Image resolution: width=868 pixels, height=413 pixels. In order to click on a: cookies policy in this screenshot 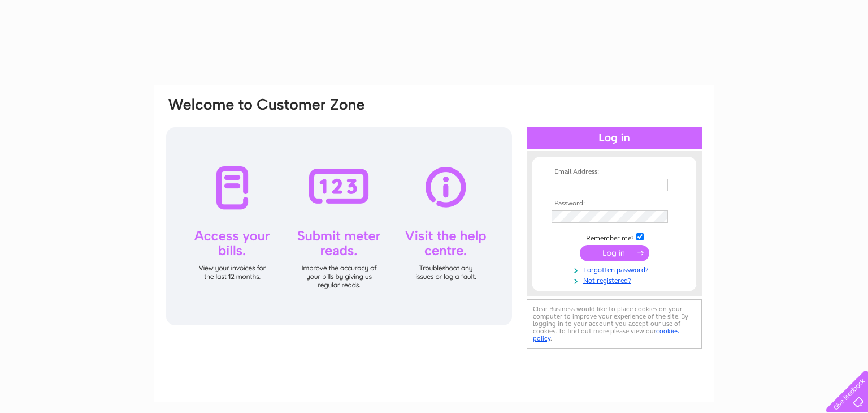, I will do `click(606, 334)`.